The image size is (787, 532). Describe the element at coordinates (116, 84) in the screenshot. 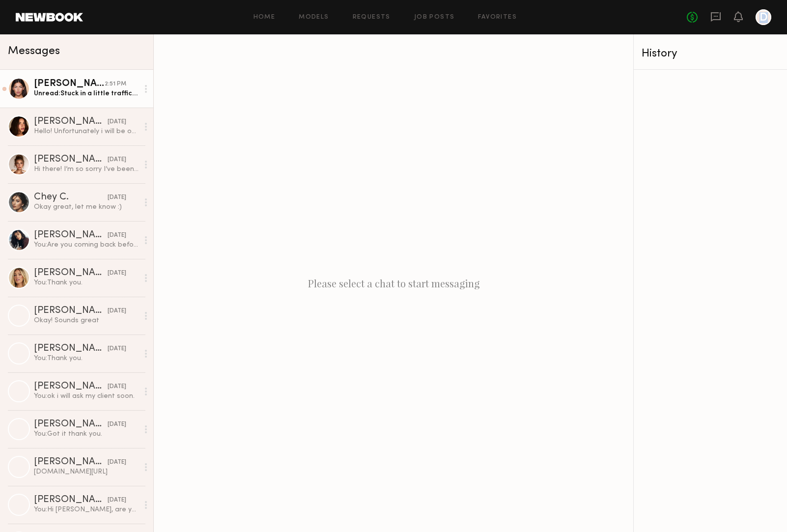

I see `div: 2:51 PM` at that location.